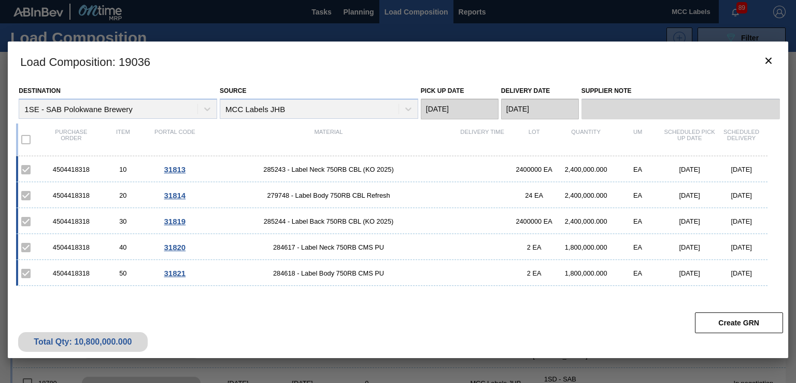 Image resolution: width=796 pixels, height=383 pixels. I want to click on div: Quantity, so click(586, 139).